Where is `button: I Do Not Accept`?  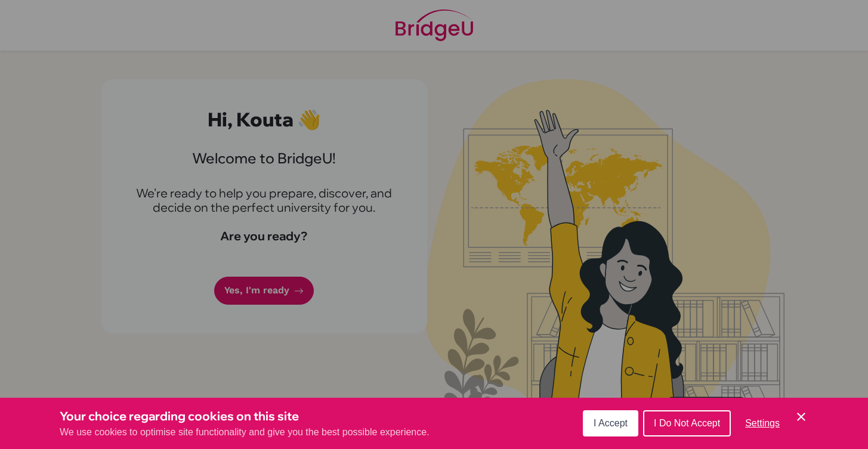
button: I Do Not Accept is located at coordinates (687, 423).